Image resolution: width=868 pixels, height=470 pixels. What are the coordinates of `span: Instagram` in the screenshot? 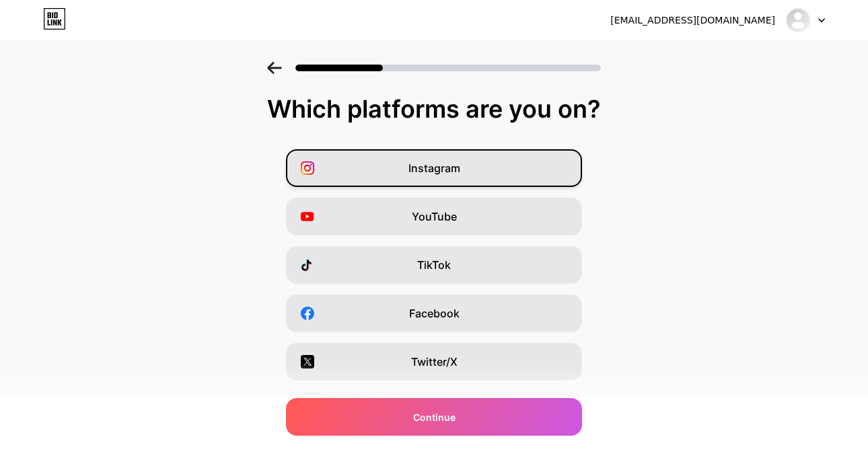 It's located at (434, 168).